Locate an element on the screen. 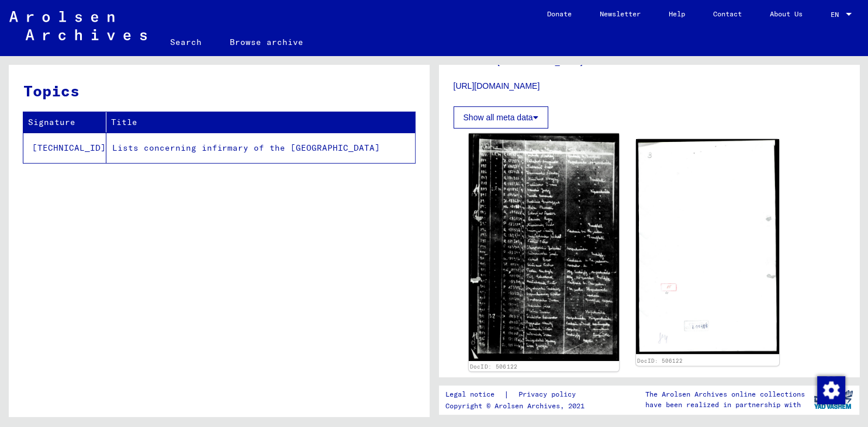  a: Legal notice is located at coordinates (475, 395).